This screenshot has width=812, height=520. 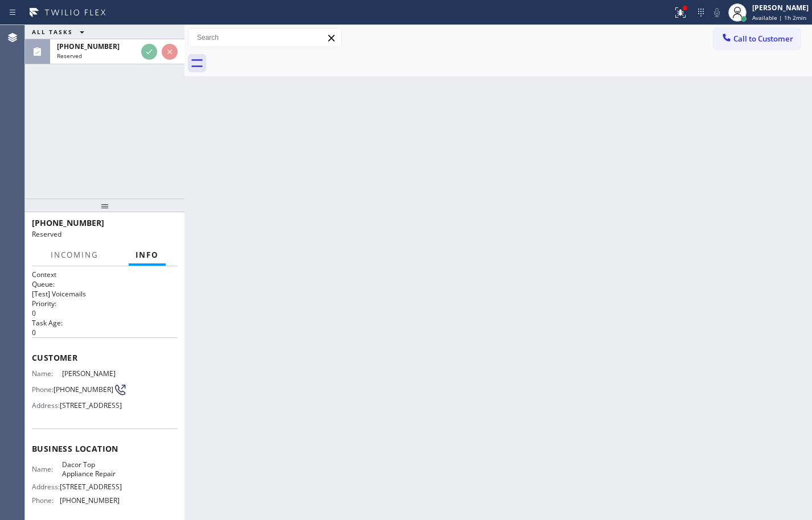 I want to click on button: Reject, so click(x=169, y=52).